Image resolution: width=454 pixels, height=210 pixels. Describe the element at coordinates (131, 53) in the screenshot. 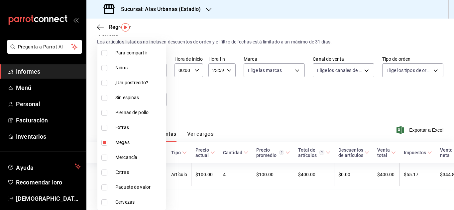

I see `font: Para compartir` at that location.